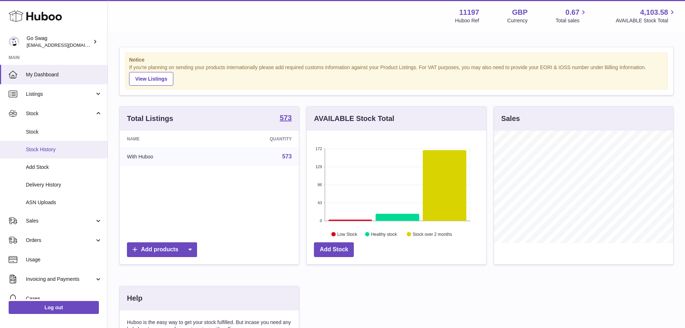 Image resolution: width=685 pixels, height=328 pixels. Describe the element at coordinates (151, 79) in the screenshot. I see `a: View Listings` at that location.